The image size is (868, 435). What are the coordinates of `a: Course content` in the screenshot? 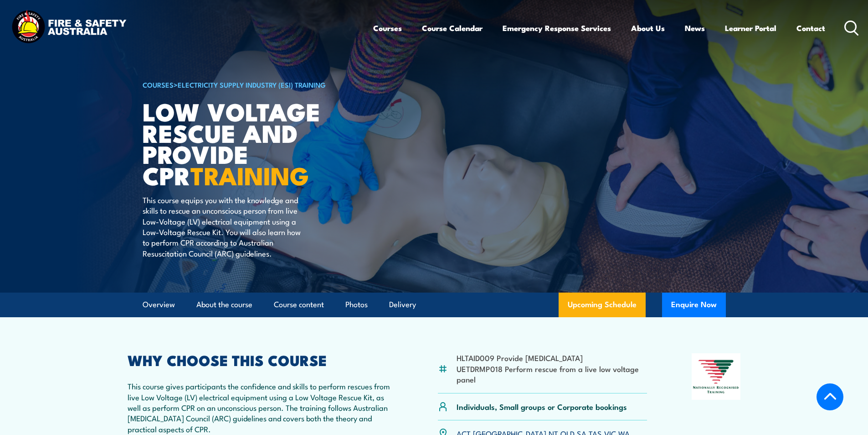 It's located at (299, 305).